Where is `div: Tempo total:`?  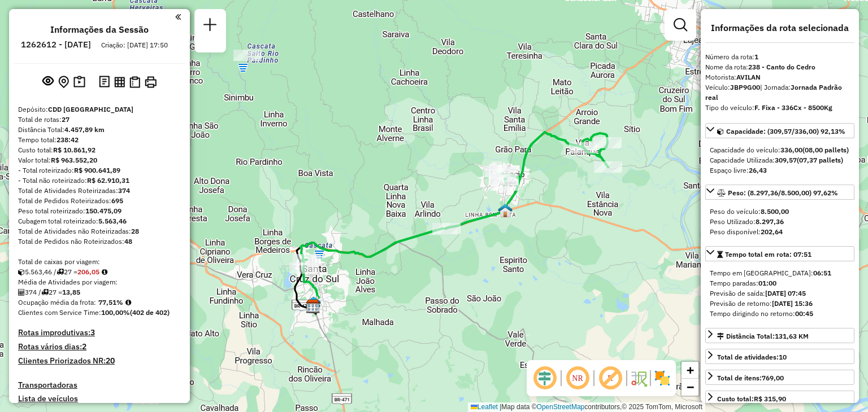 div: Tempo total: is located at coordinates (100, 140).